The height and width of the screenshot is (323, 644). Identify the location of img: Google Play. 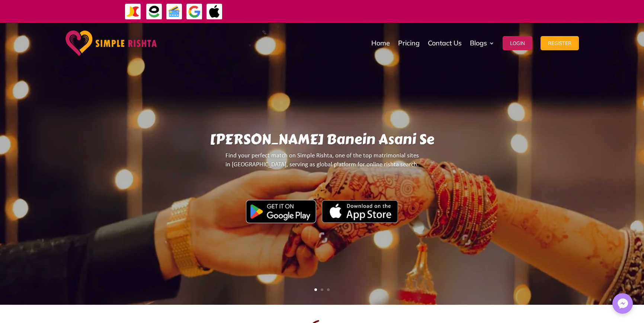
(281, 211).